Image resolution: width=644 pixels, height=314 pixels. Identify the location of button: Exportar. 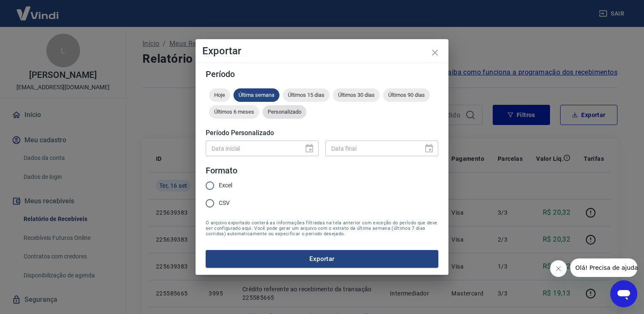
(322, 259).